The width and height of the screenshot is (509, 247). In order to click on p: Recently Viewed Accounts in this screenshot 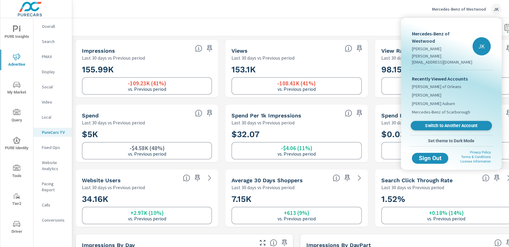, I will do `click(451, 79)`.